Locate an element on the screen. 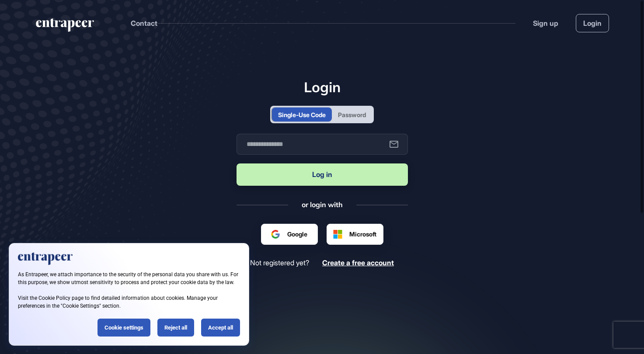  div: Single-Use Code is located at coordinates (302, 115).